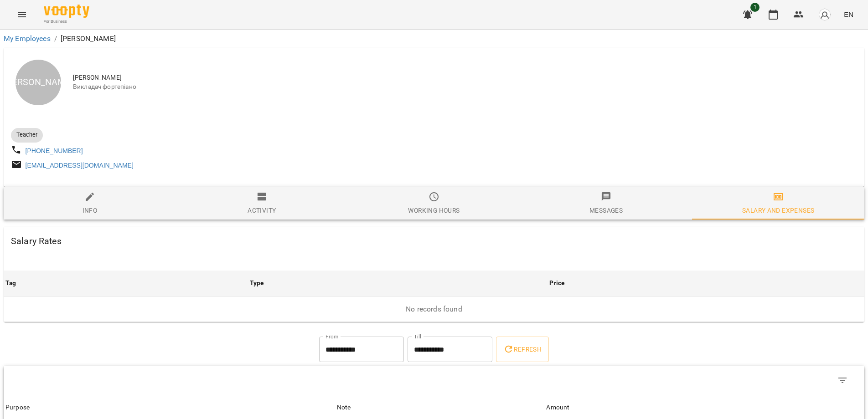 The image size is (868, 419). Describe the element at coordinates (706, 283) in the screenshot. I see `th: Price` at that location.